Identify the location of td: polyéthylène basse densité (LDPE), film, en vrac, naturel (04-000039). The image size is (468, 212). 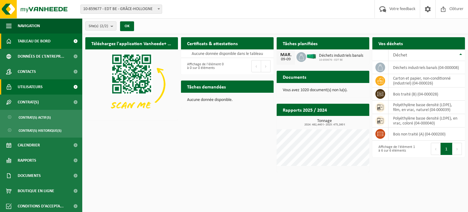
(427, 107).